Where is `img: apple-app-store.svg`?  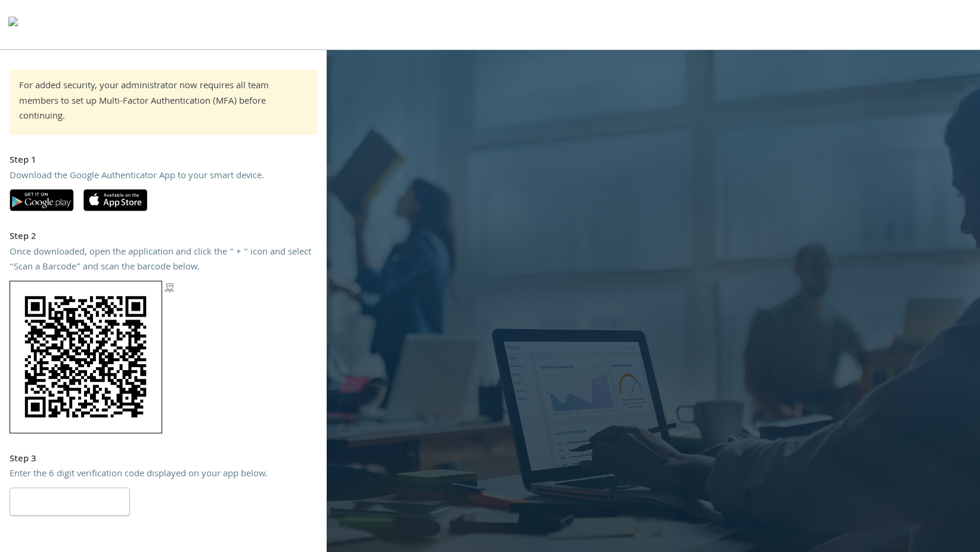 img: apple-app-store.svg is located at coordinates (115, 200).